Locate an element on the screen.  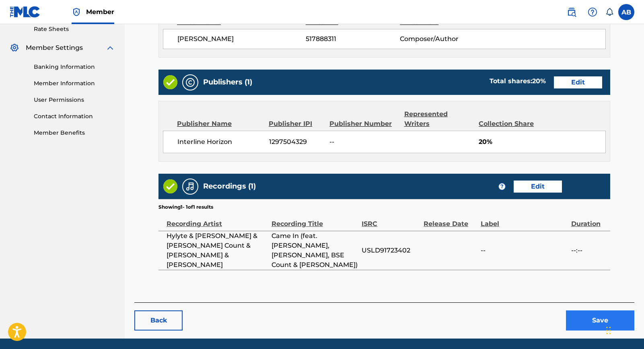
div: Recording Title is located at coordinates (315, 219).